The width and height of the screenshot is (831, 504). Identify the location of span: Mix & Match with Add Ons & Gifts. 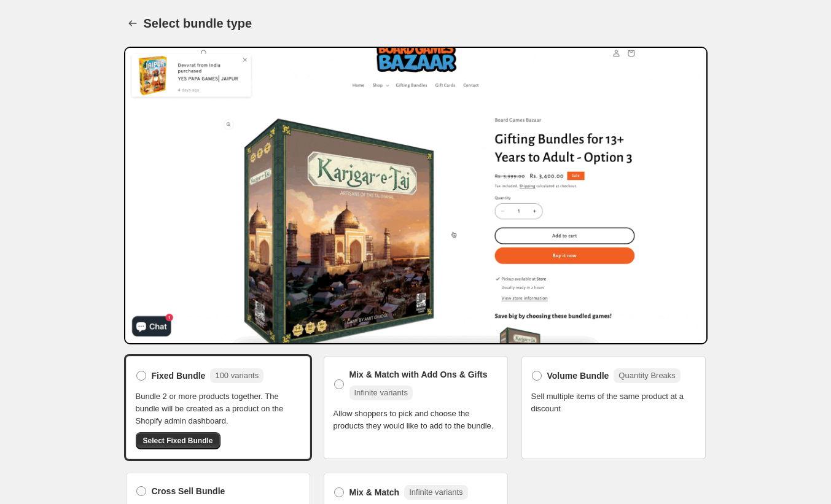
(418, 375).